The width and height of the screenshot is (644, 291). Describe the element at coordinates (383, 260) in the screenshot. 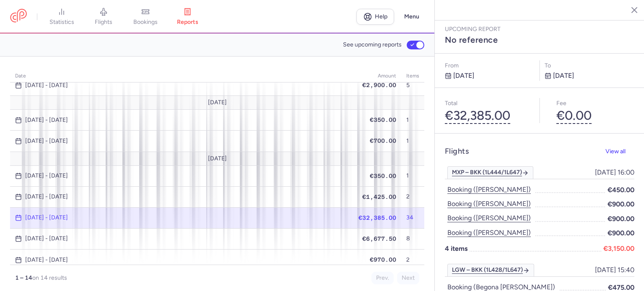

I see `span: €970.00` at that location.